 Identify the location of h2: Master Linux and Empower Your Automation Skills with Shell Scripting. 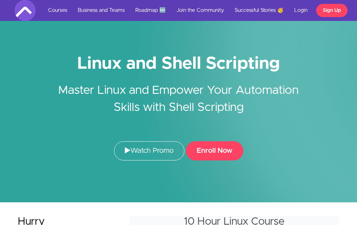
(178, 98).